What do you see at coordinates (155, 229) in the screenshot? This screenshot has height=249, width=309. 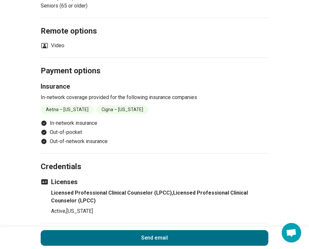 I see `h2: Other` at bounding box center [155, 229].